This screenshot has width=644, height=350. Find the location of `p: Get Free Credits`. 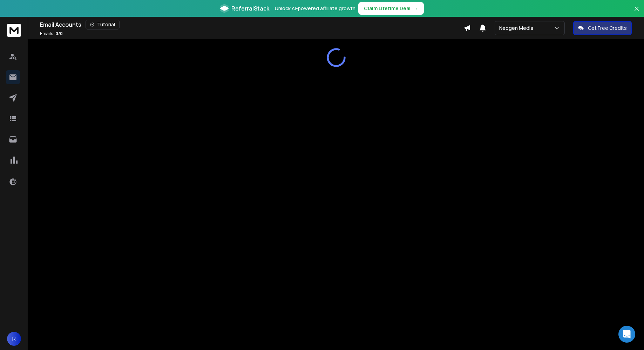

p: Get Free Credits is located at coordinates (608, 28).